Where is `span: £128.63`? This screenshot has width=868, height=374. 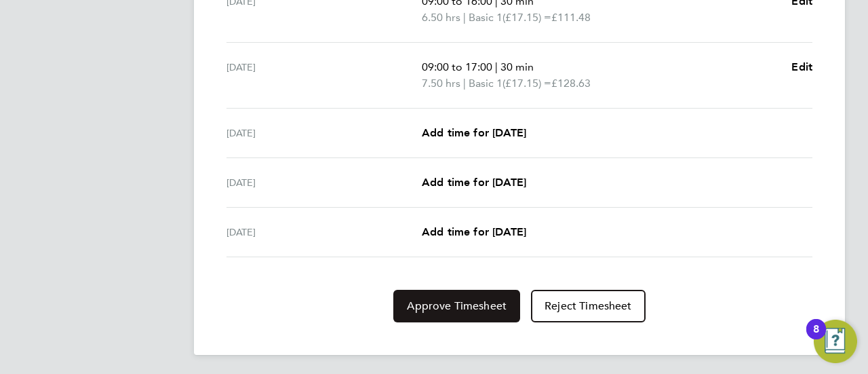
span: £128.63 is located at coordinates (571, 83).